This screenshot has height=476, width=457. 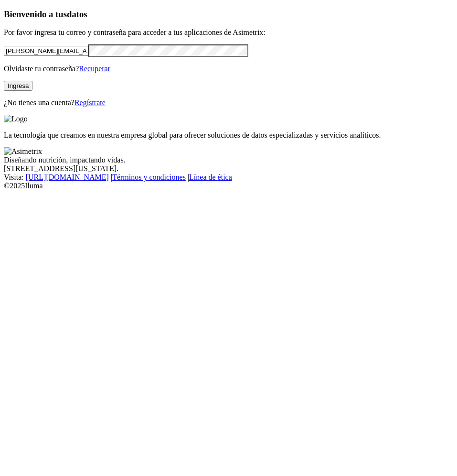 I want to click on a: Términos y condiciones, so click(x=149, y=177).